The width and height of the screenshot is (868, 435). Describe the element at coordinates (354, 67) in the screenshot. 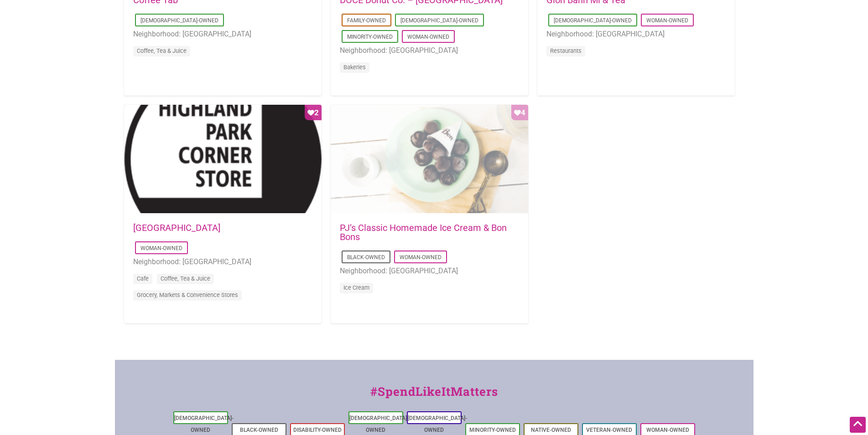

I see `a: Bakeries` at that location.